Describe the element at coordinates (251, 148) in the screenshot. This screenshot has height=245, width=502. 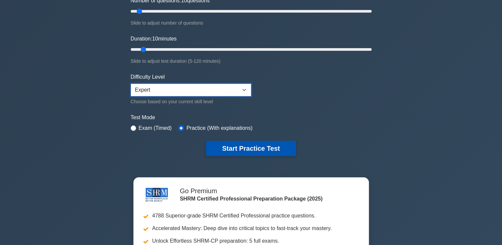
I see `button: Start Practice Test` at that location.